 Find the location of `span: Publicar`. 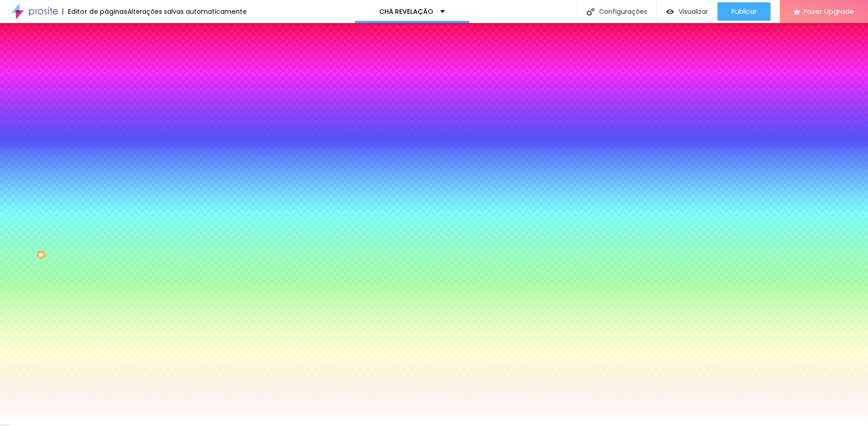

span: Publicar is located at coordinates (744, 12).